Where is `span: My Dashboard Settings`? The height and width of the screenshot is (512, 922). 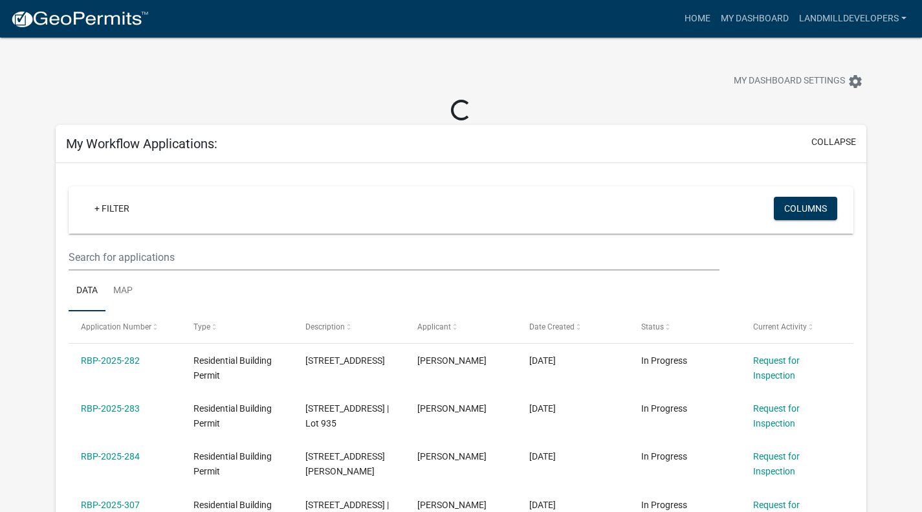
span: My Dashboard Settings is located at coordinates (790, 82).